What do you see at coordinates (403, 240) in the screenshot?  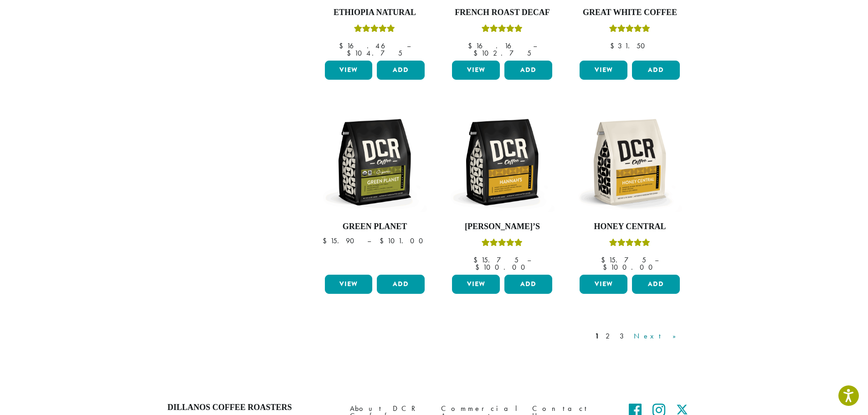 I see `bdi: 101.00` at bounding box center [403, 240].